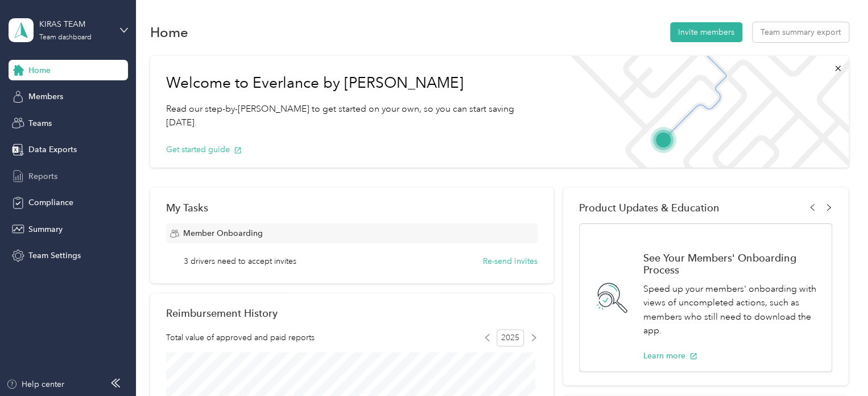 The height and width of the screenshot is (396, 868). What do you see at coordinates (510, 261) in the screenshot?
I see `button: Re-send invites` at bounding box center [510, 261].